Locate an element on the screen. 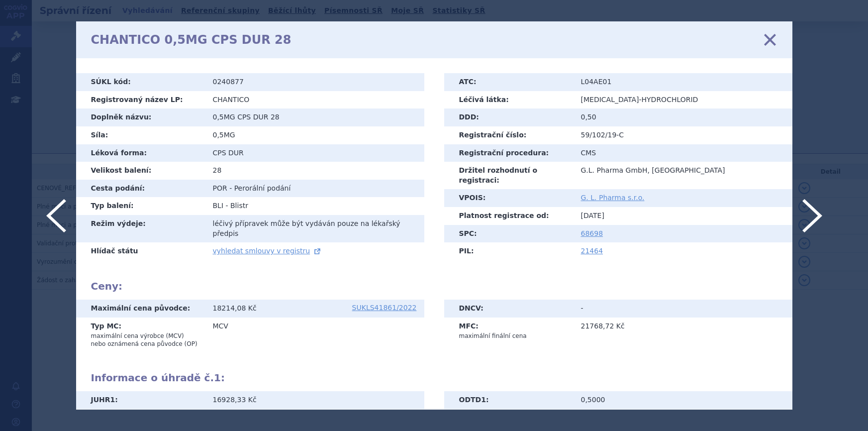 The height and width of the screenshot is (431, 868). th: Hlídač státu is located at coordinates (141, 251).